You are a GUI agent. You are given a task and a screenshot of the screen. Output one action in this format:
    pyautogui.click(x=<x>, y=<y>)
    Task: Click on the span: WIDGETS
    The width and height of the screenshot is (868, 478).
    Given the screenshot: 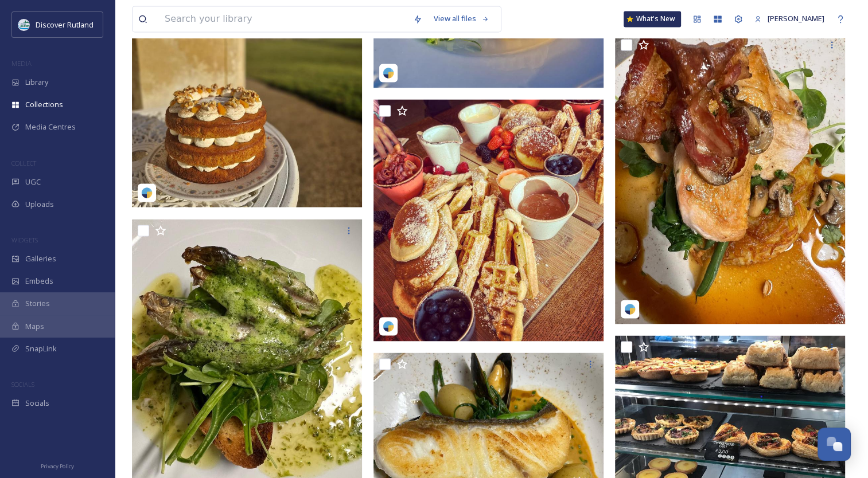 What is the action you would take?
    pyautogui.click(x=25, y=240)
    